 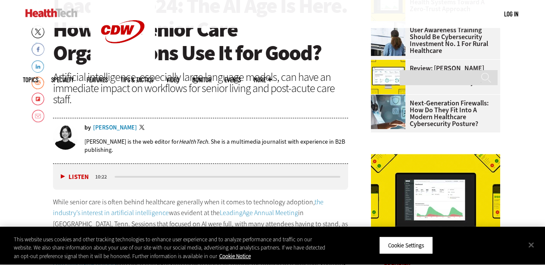 I want to click on a: Next-Generation Firewalls: How Do They Fit into a Modern Healthcare Cybersecurity Posture?, so click(x=433, y=114).